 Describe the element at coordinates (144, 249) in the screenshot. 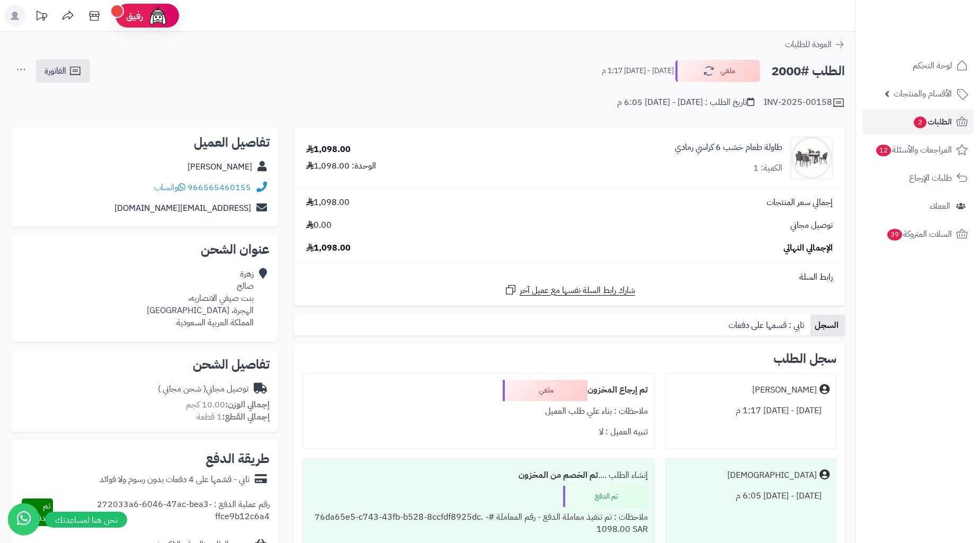

I see `h2: عنوان الشحن` at that location.